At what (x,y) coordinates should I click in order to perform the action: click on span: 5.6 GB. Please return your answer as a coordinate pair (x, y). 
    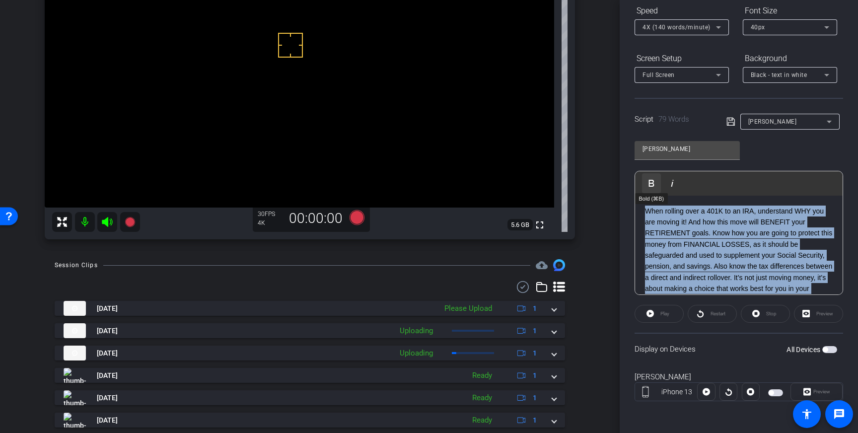
    Looking at the image, I should click on (520, 225).